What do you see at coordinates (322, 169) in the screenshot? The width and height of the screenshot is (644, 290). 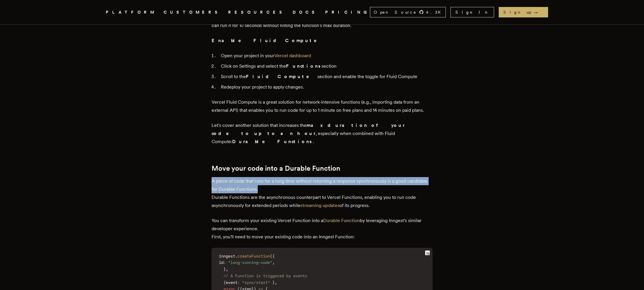 I see `h2: Move your code into a Durable Function` at bounding box center [322, 169].